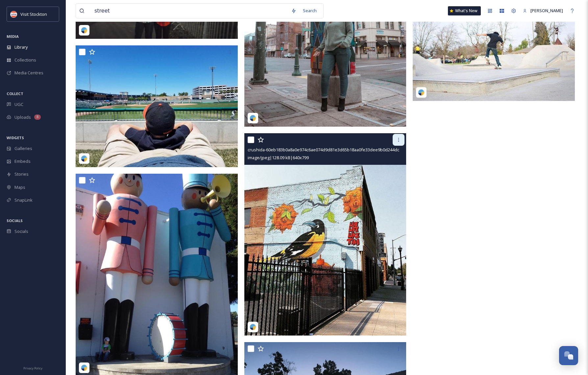 This screenshot has height=375, width=588. What do you see at coordinates (15, 94) in the screenshot?
I see `span: COLLECT` at bounding box center [15, 94].